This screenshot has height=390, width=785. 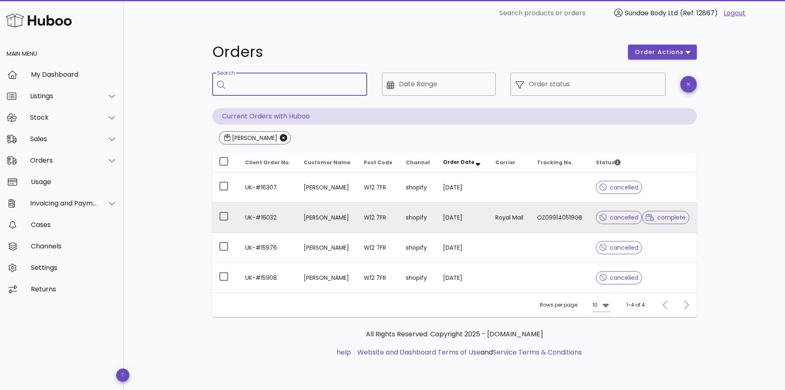 What do you see at coordinates (63, 138) in the screenshot?
I see `div: Sales` at bounding box center [63, 138].